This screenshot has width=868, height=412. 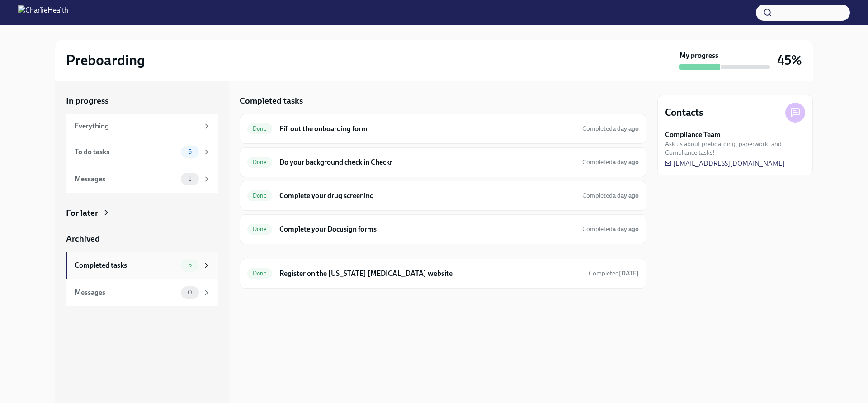 I want to click on a: To do tasks5, so click(x=142, y=152).